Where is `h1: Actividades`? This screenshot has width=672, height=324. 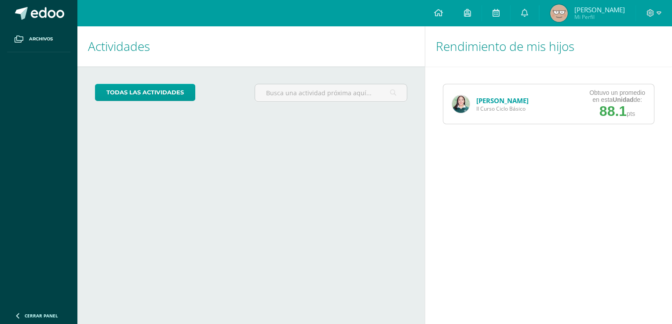 h1: Actividades is located at coordinates (251, 46).